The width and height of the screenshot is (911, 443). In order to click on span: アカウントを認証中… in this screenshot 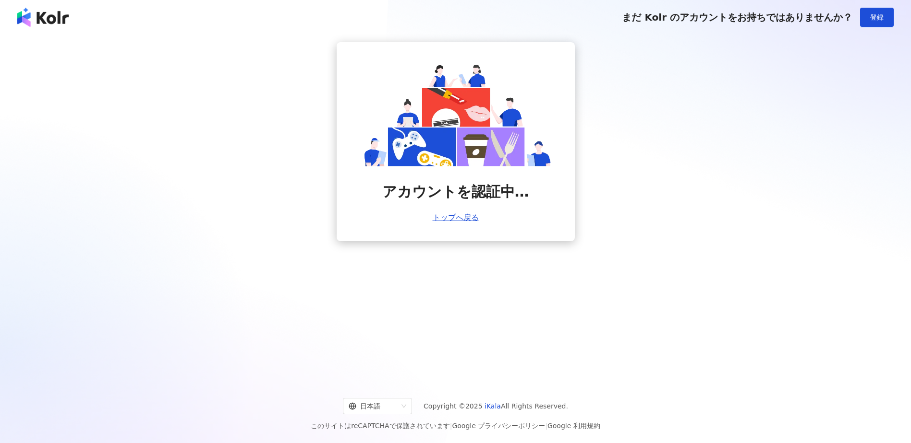, I will do `click(455, 192)`.